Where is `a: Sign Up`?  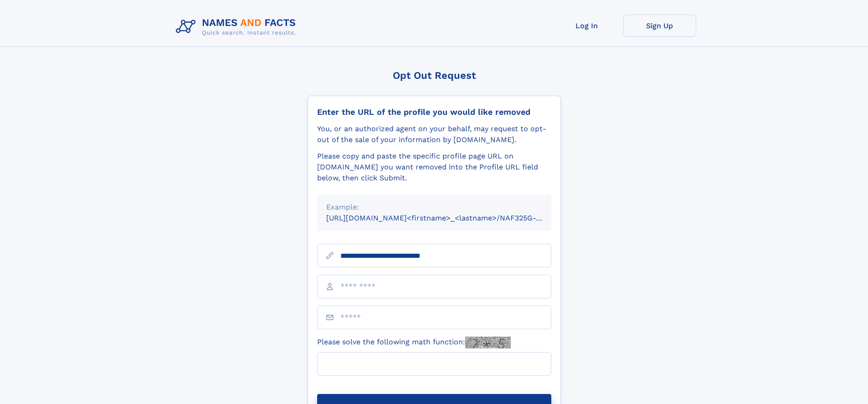
a: Sign Up is located at coordinates (660, 25).